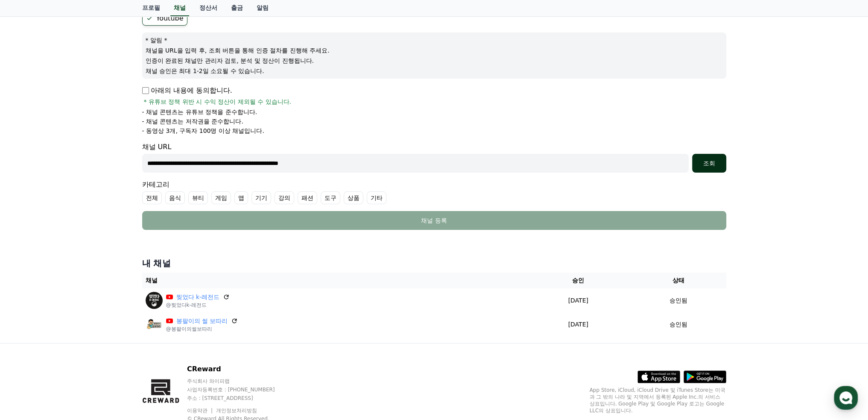 The width and height of the screenshot is (868, 420). I want to click on p: 채널을 URL을 입력 후, 조회 버튼을 통해 인증 절차를 진행해 주세요., so click(434, 51).